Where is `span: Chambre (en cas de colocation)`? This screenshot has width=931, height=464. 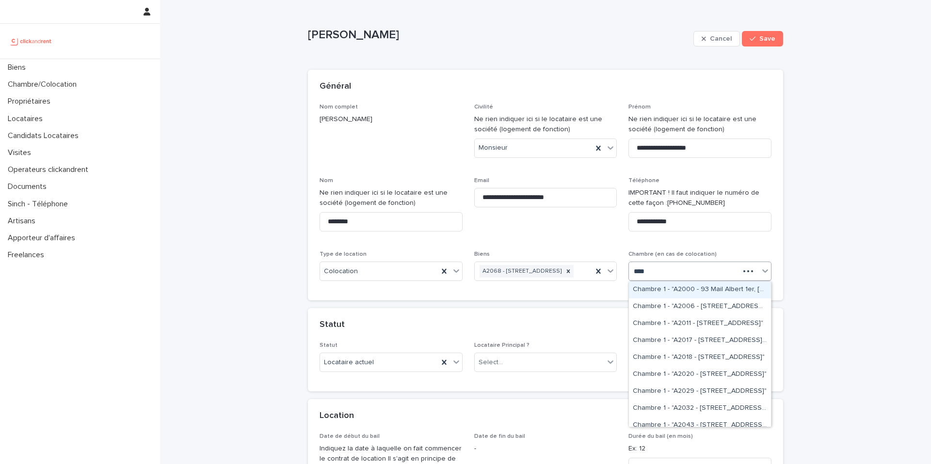
span: Chambre (en cas de colocation) is located at coordinates (672, 255).